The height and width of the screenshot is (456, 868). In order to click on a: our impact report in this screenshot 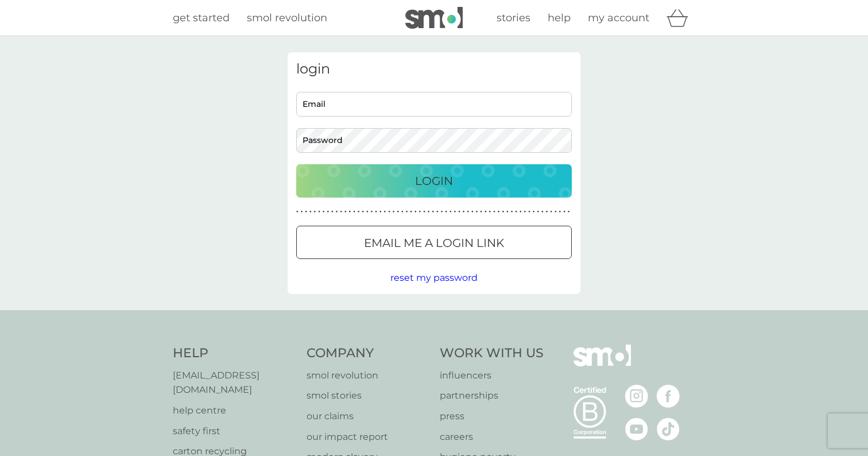, I will do `click(367, 437)`.